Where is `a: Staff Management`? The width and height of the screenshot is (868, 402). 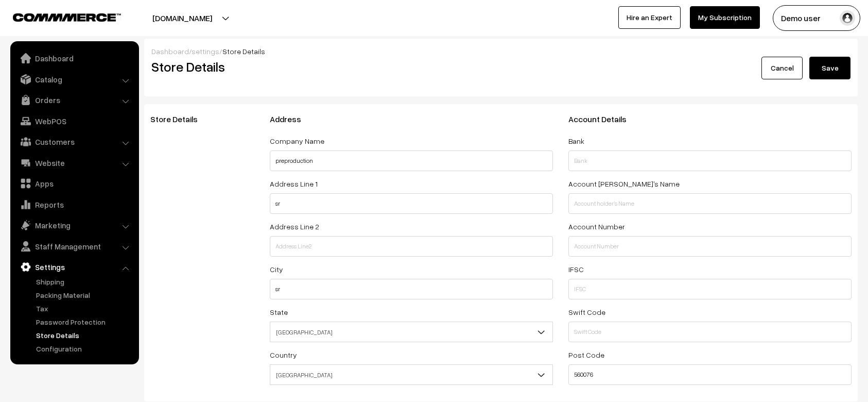
a: Staff Management is located at coordinates (74, 246).